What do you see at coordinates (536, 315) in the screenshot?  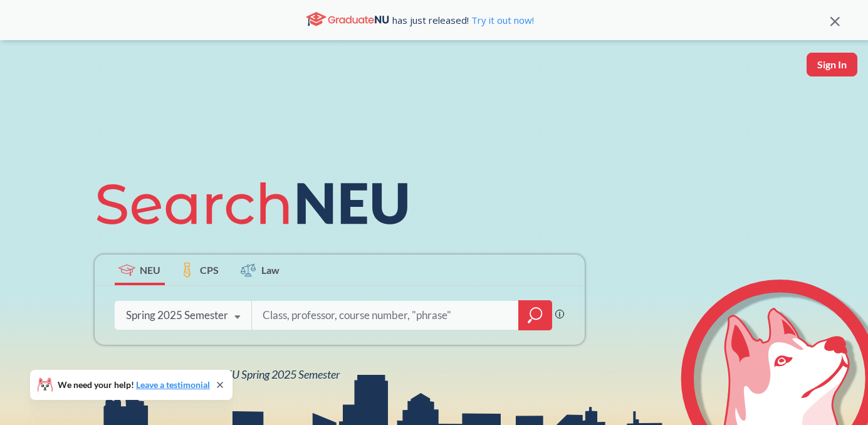 I see `div: magnifying glass` at bounding box center [536, 315].